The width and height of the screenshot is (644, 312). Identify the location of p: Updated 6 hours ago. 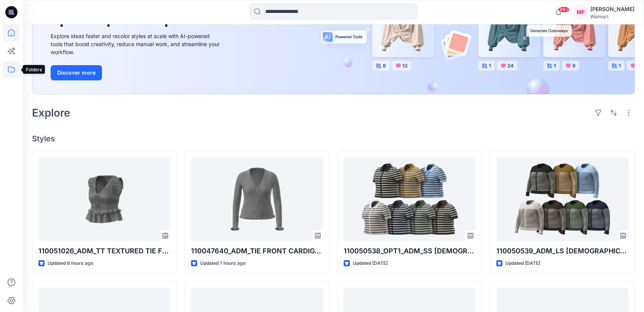
(71, 263).